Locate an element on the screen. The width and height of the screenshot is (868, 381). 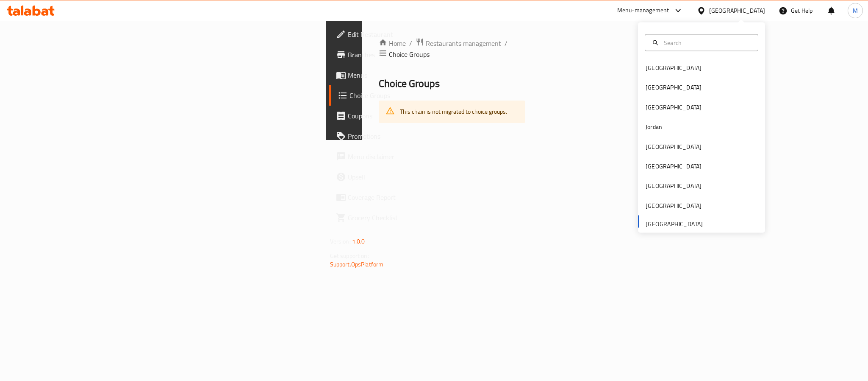
span: Edit Restaurant is located at coordinates (406, 34).